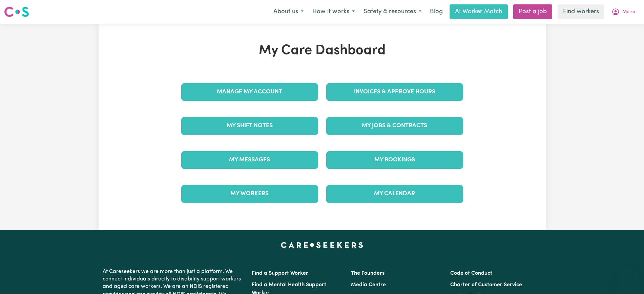 The height and width of the screenshot is (294, 644). What do you see at coordinates (395, 194) in the screenshot?
I see `a: My Calendar` at bounding box center [395, 194].